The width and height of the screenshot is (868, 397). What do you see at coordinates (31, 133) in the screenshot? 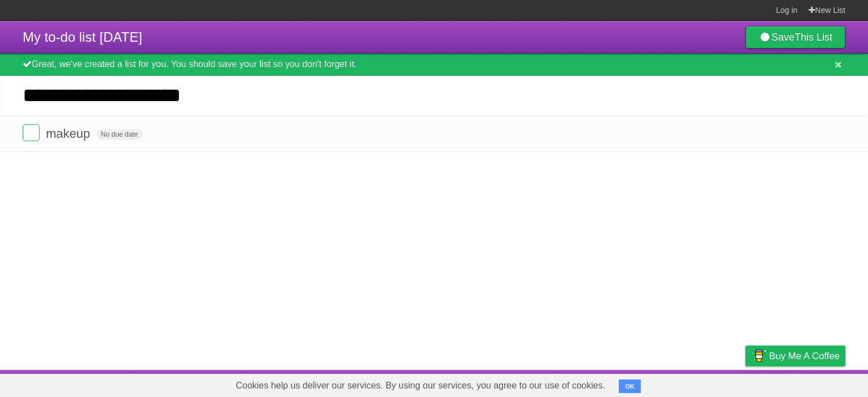
I see `label: Done` at bounding box center [31, 133].